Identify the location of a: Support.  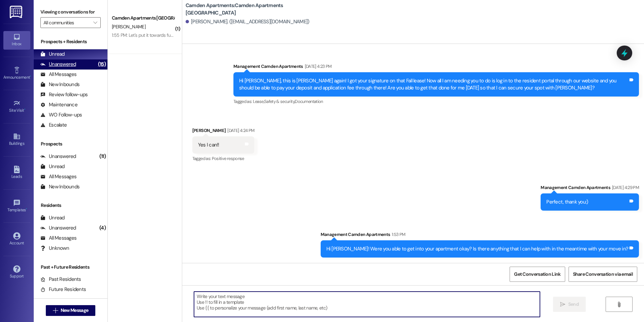
(17, 272).